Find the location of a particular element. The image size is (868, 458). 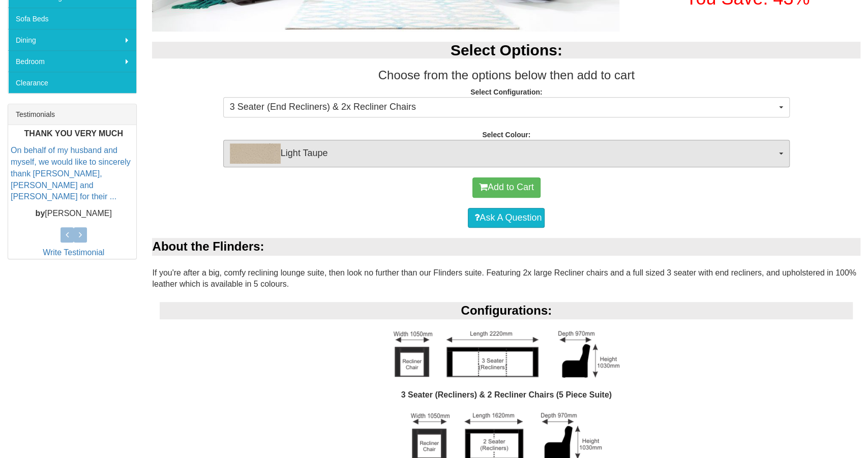

b: Select Options: is located at coordinates (507, 49).